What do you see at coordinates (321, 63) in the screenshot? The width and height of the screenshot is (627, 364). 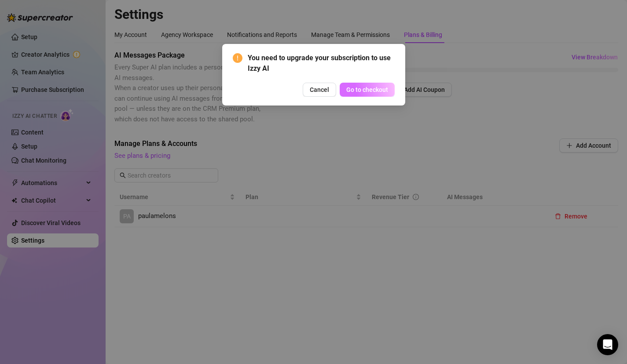 I see `span: You need to upgrade your subscription to use Izzy AI` at bounding box center [321, 63].